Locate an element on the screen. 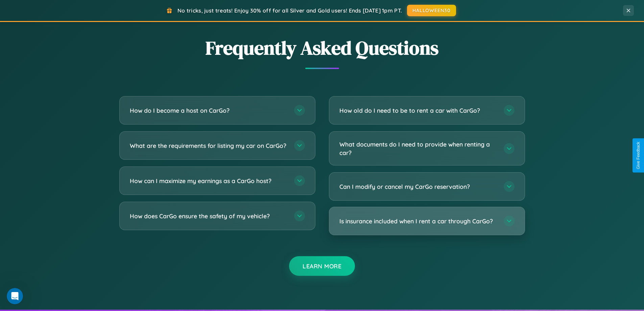 This screenshot has width=644, height=311. button: Learn More is located at coordinates (322, 266).